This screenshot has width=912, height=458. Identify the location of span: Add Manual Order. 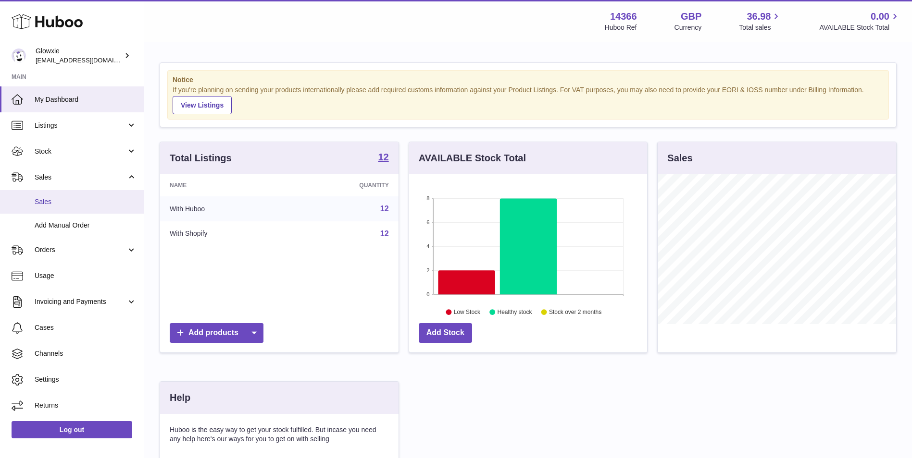
(86, 225).